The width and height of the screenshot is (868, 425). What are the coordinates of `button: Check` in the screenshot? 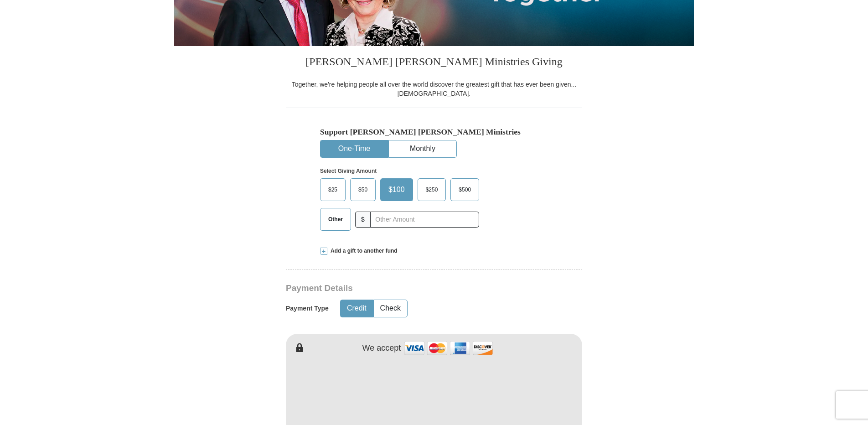 It's located at (390, 308).